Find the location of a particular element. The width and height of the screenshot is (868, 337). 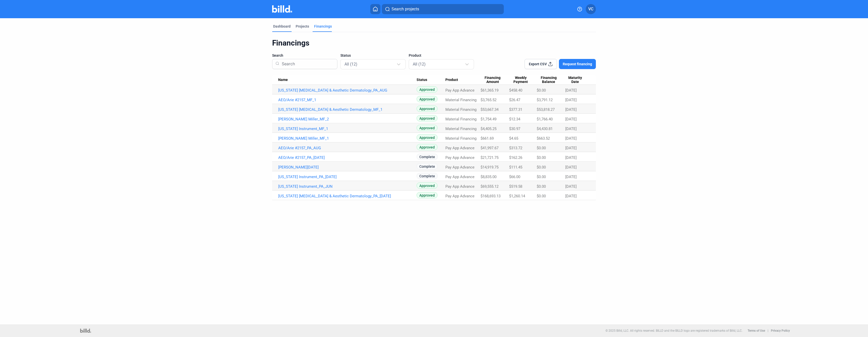

span: $8,835.00 is located at coordinates (489, 177).